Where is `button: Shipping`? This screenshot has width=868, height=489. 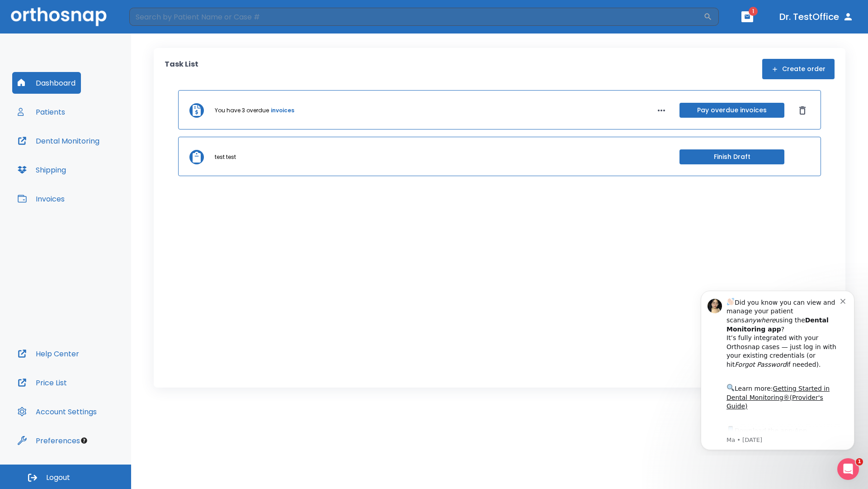
button: Shipping is located at coordinates (41, 169).